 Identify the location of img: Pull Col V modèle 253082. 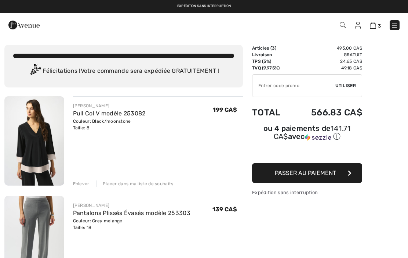
(34, 141).